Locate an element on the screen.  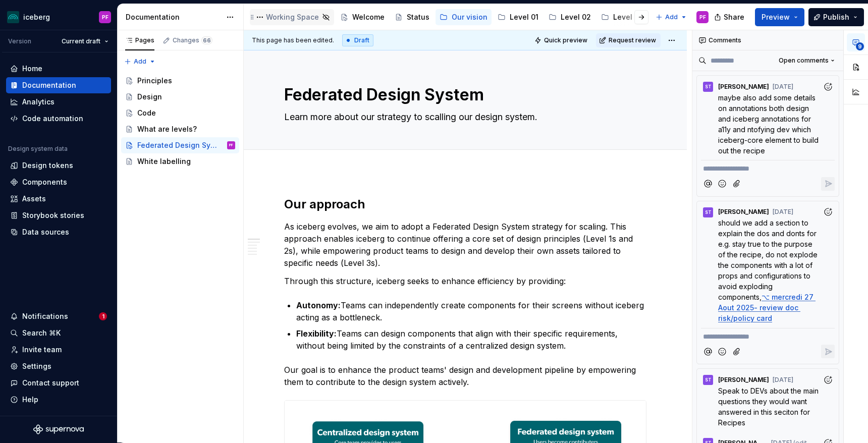
span: Quick preview is located at coordinates (566, 41).